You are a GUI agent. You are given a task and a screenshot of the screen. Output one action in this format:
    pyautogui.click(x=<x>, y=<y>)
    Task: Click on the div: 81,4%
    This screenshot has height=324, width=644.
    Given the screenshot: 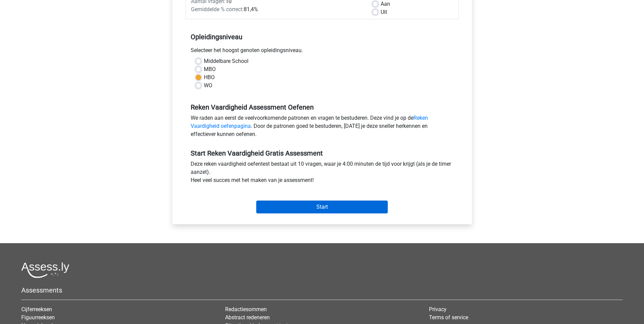 What is the action you would take?
    pyautogui.click(x=276, y=9)
    